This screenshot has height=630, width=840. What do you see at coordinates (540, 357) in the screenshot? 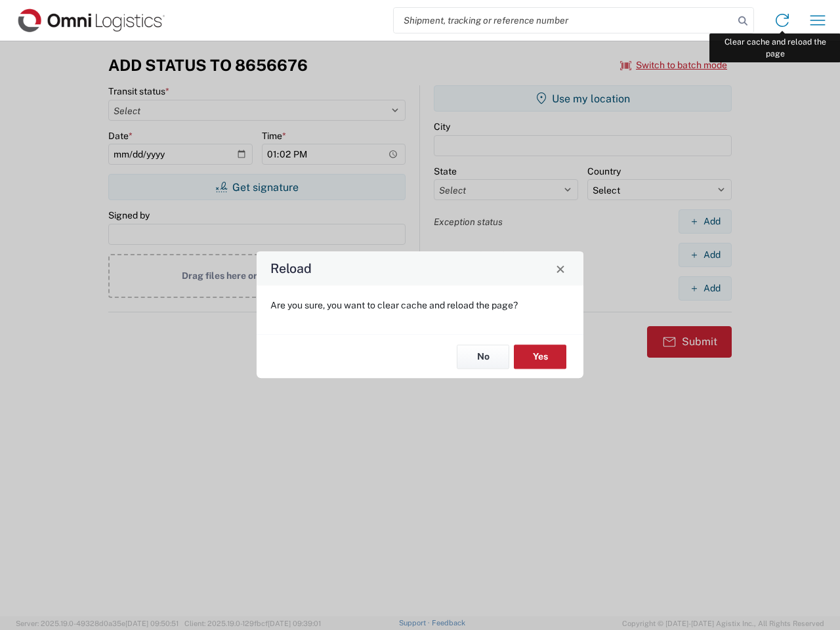
I see `button: Yes` at bounding box center [540, 357].